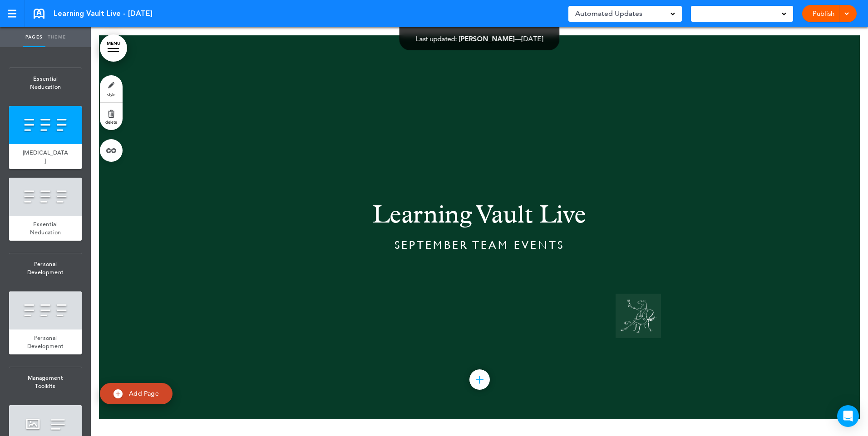  What do you see at coordinates (436, 38) in the screenshot?
I see `span: Last updated:` at bounding box center [436, 38].